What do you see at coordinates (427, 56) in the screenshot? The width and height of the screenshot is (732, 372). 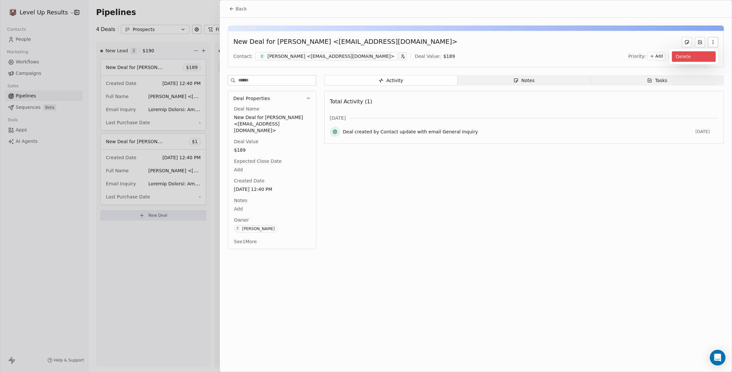 I see `div: Deal Value:` at bounding box center [427, 56].